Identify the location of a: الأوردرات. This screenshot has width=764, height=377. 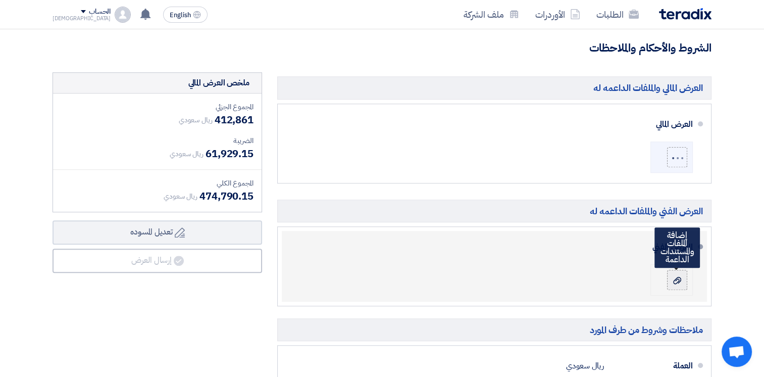
(557, 14).